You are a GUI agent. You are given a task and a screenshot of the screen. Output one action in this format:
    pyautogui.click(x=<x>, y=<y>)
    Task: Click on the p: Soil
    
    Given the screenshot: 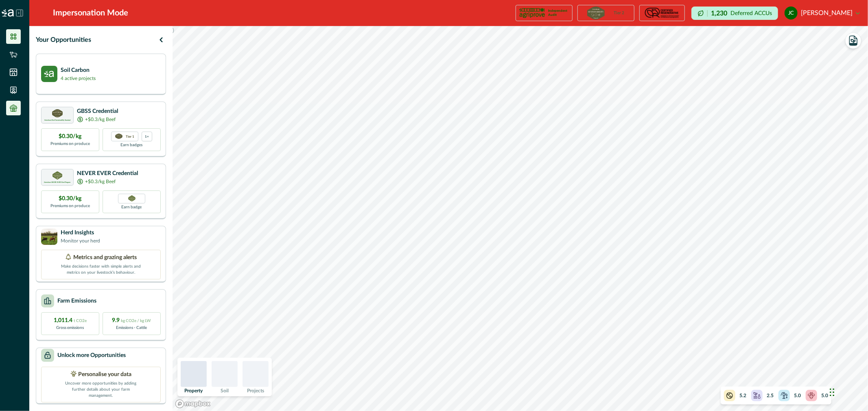 What is the action you would take?
    pyautogui.click(x=225, y=391)
    